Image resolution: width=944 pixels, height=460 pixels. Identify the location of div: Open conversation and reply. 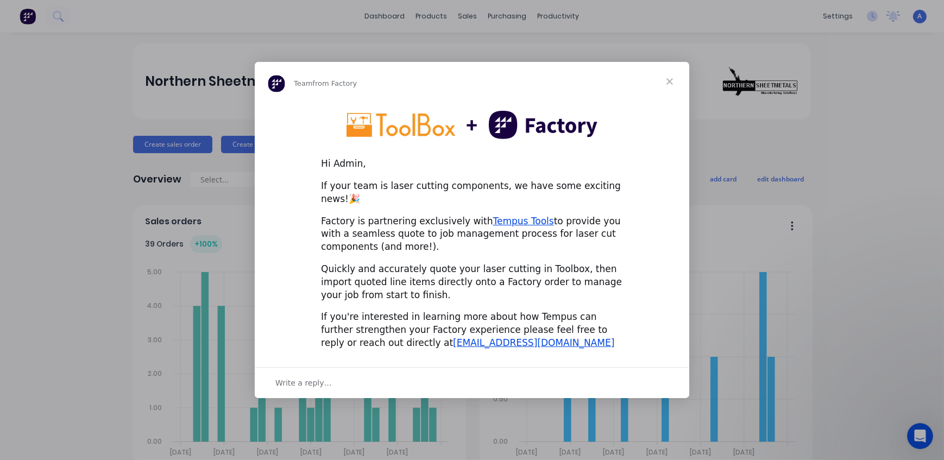
(472, 382).